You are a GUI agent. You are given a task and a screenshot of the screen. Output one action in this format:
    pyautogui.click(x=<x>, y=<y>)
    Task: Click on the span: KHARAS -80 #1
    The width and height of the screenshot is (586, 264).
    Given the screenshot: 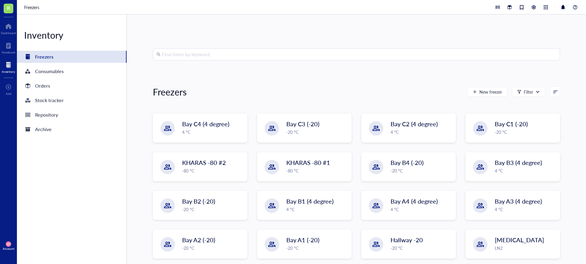 What is the action you would take?
    pyautogui.click(x=308, y=162)
    